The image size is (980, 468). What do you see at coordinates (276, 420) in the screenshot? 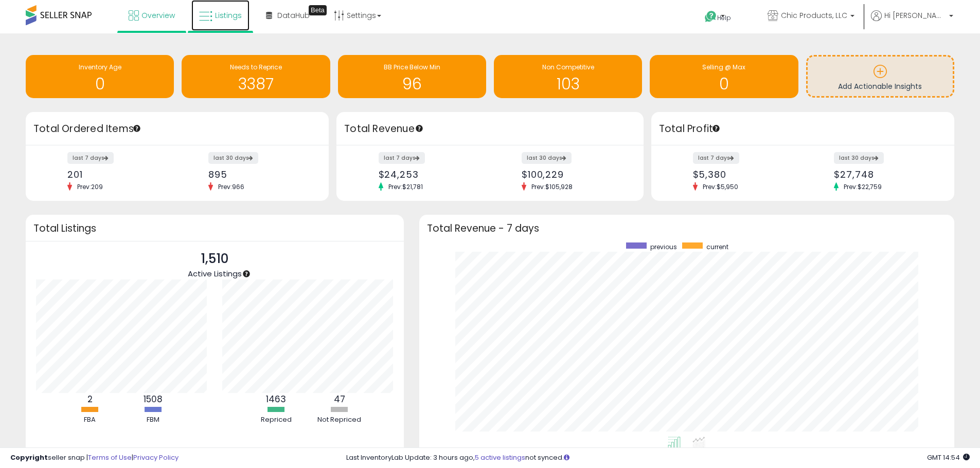
I see `div: Repriced` at bounding box center [276, 420].